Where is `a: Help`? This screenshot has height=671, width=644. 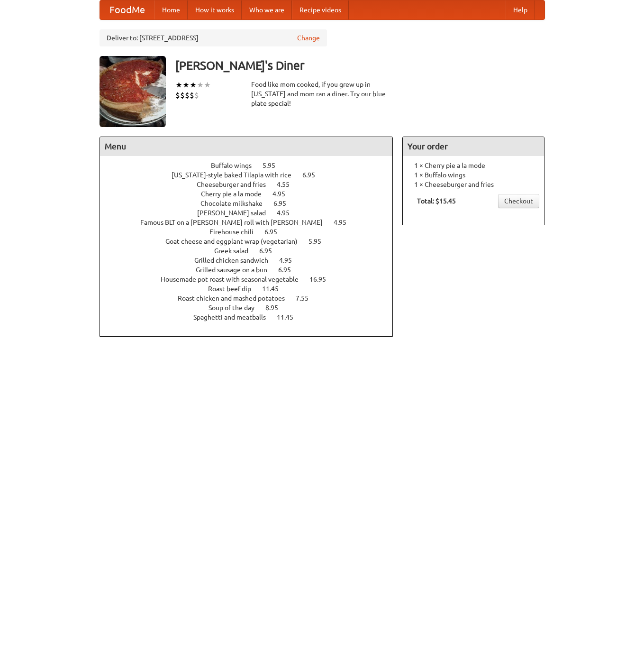 a: Help is located at coordinates (521, 10).